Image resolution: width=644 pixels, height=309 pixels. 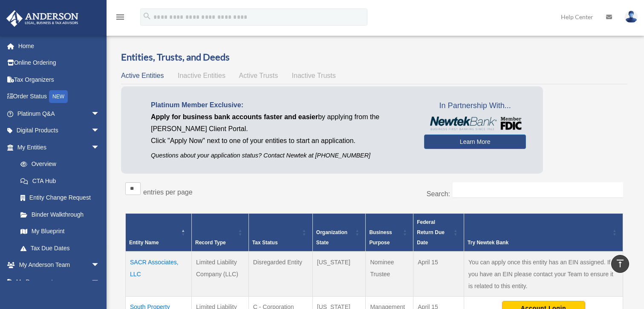 I want to click on span: Active Entities, so click(x=143, y=75).